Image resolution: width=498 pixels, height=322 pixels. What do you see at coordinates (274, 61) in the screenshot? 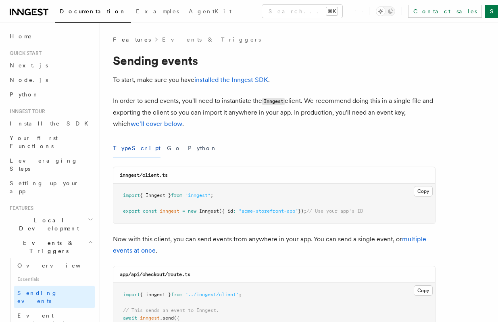
I see `h1: Sending events` at bounding box center [274, 61].